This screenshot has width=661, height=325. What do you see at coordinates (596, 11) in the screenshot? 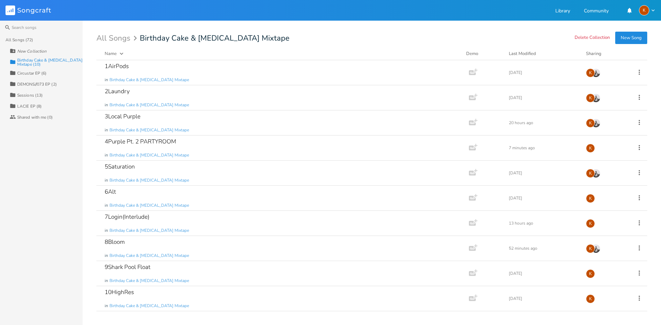
I see `a: Community` at bounding box center [596, 11].